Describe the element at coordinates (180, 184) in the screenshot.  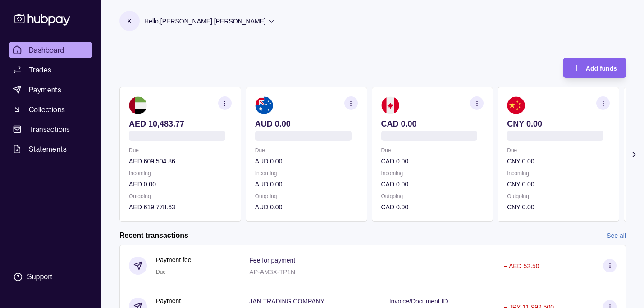
I see `p: AED 0.00` at that location.